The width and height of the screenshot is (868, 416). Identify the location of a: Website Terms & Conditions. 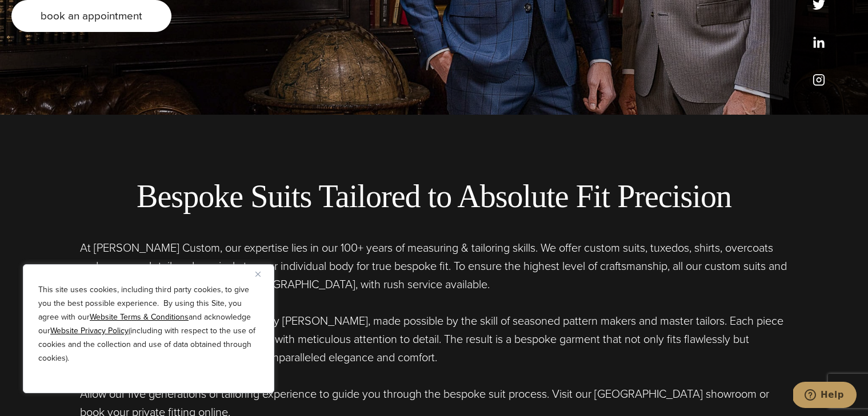
(139, 317).